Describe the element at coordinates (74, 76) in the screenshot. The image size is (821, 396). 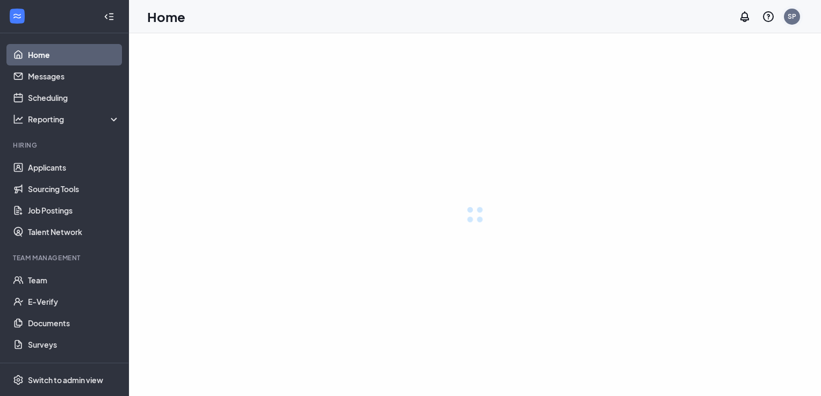
I see `a: Messages` at that location.